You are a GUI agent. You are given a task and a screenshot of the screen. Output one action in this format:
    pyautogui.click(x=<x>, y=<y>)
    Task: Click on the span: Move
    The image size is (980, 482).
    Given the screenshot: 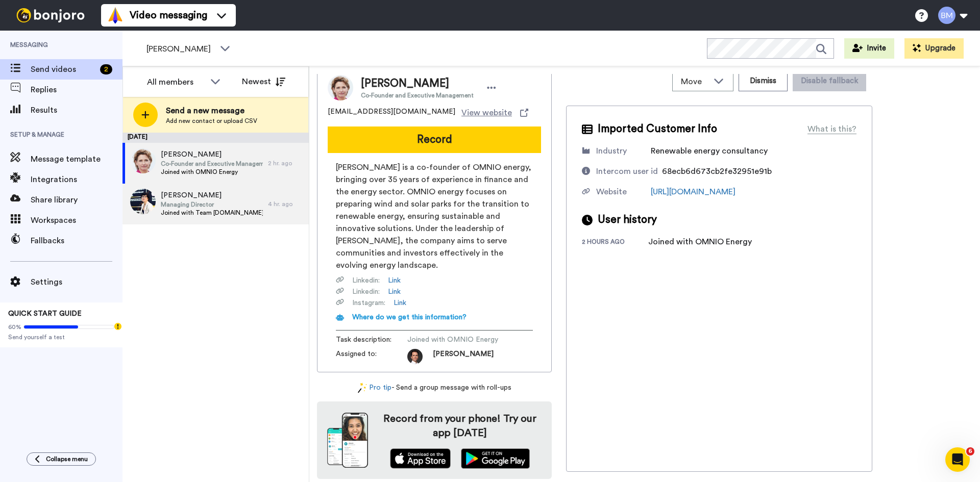 What is the action you would take?
    pyautogui.click(x=694, y=82)
    